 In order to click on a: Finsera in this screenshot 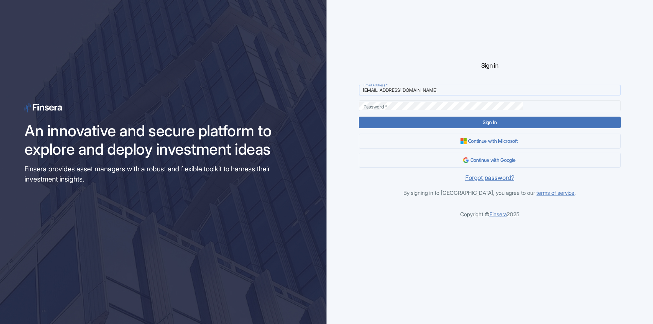, I will do `click(498, 214)`.